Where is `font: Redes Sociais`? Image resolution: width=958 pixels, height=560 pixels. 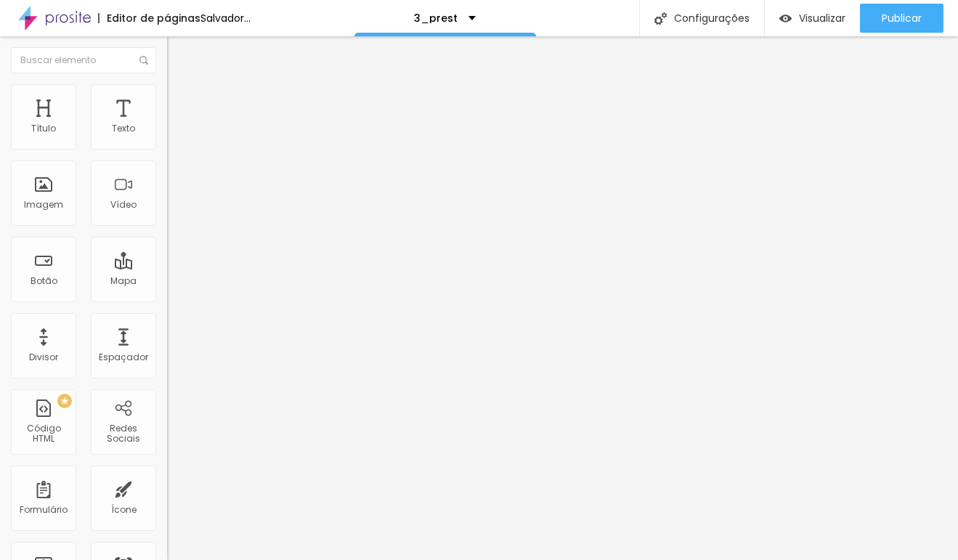 font: Redes Sociais is located at coordinates (124, 433).